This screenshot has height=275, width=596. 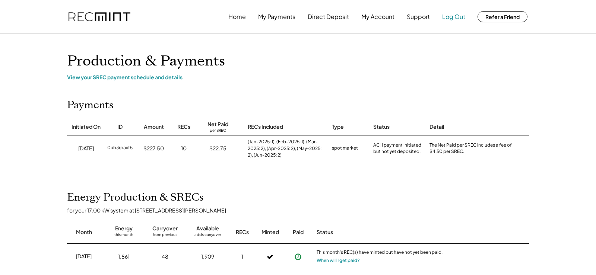 What do you see at coordinates (218, 124) in the screenshot?
I see `div: Net Paid` at bounding box center [218, 124].